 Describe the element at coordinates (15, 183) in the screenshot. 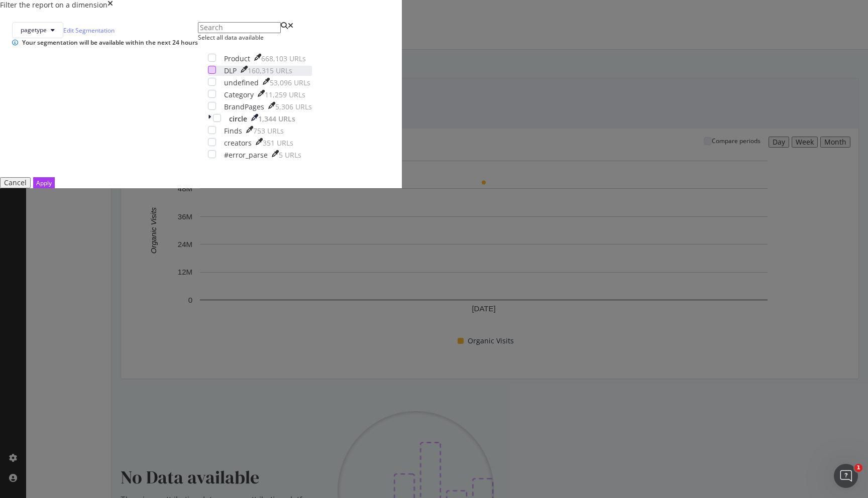

I see `div: Cancel` at that location.